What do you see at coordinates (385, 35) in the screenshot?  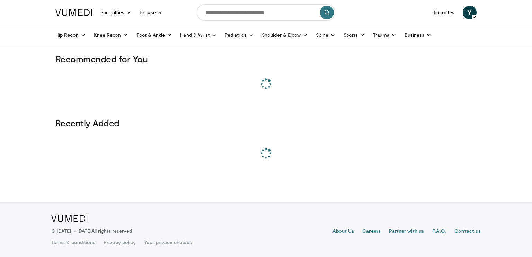 I see `a: Trauma` at bounding box center [385, 35].